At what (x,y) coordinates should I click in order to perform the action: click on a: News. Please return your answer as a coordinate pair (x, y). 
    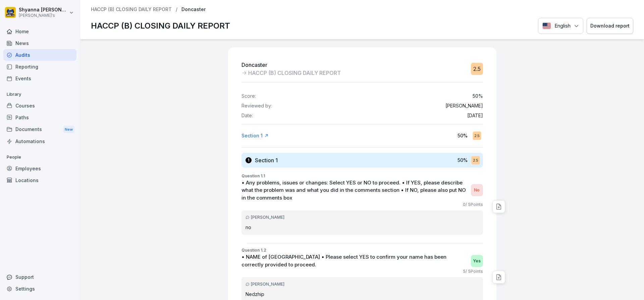
    Looking at the image, I should click on (40, 43).